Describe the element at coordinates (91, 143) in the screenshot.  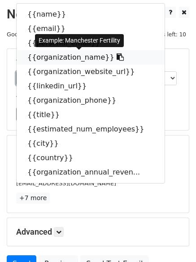
I see `a: {{city}}` at that location.